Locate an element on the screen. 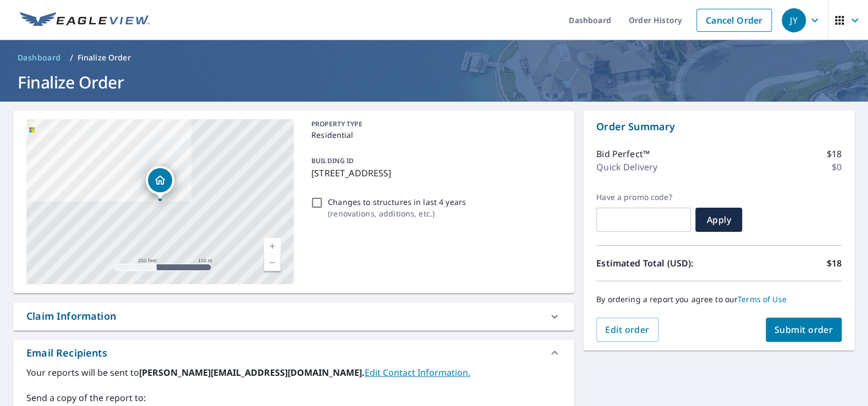  button: Submit order is located at coordinates (803, 330).